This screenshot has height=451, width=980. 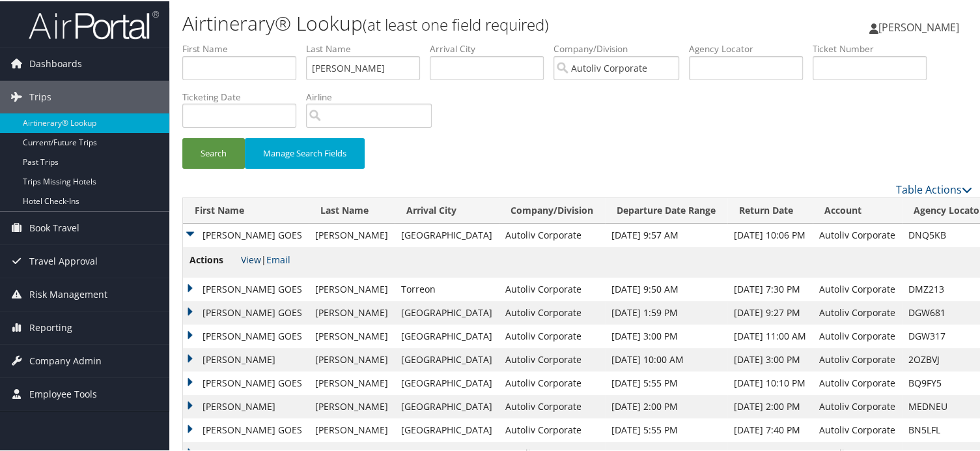 I want to click on span: Actions, so click(x=213, y=258).